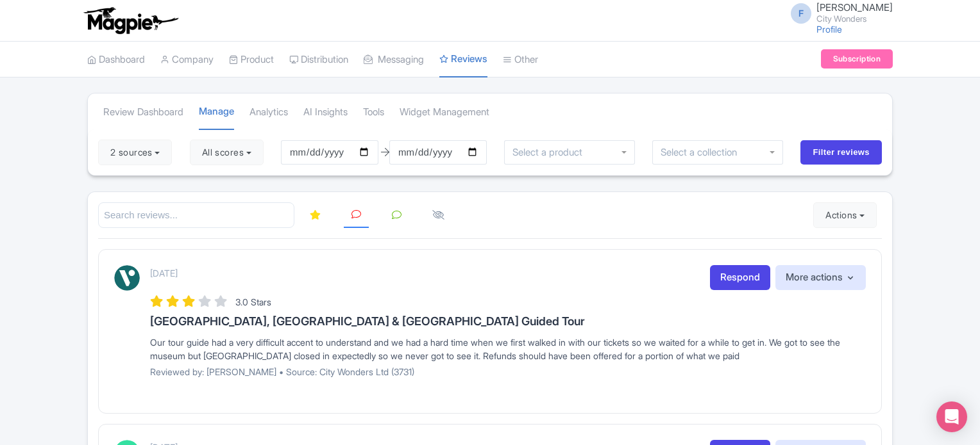 Image resolution: width=980 pixels, height=445 pixels. What do you see at coordinates (508, 349) in the screenshot?
I see `div: Our tour guide had a very difficult accent to understand and we had a hard time when we first wal...` at bounding box center [508, 349].